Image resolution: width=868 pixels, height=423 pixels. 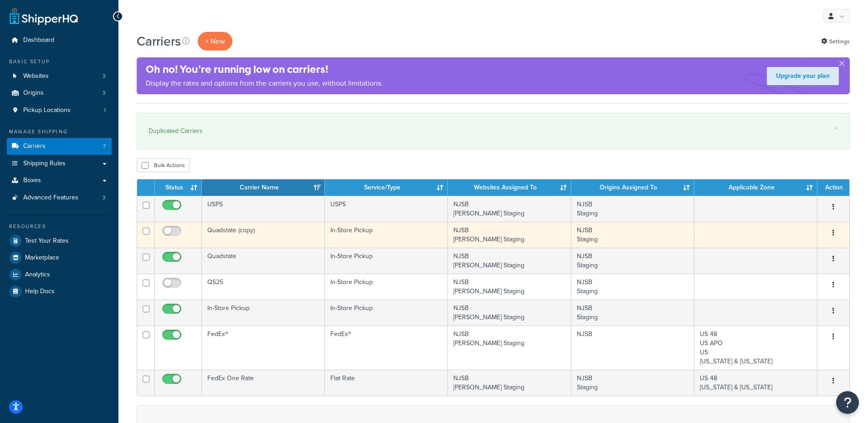 I want to click on a: Websites 3, so click(x=59, y=76).